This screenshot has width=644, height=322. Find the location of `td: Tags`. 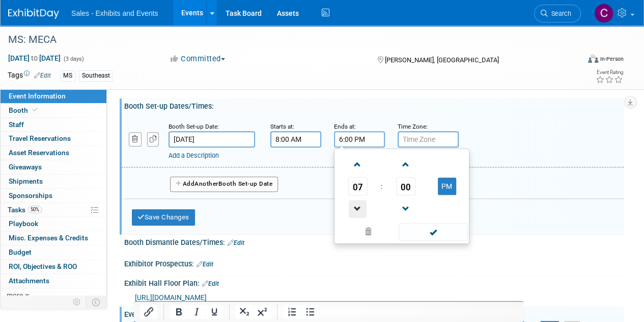

td: Tags is located at coordinates (29, 76).